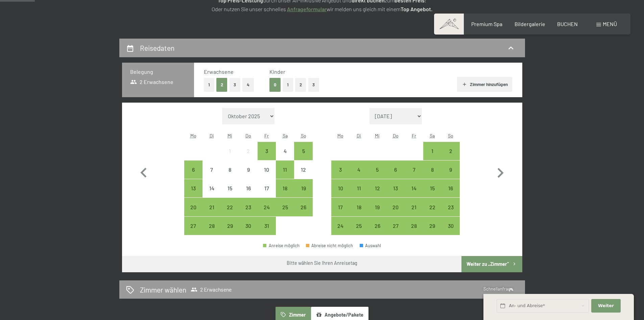 The width and height of the screenshot is (644, 320). Describe the element at coordinates (396, 176) in the screenshot. I see `div: 6` at that location.